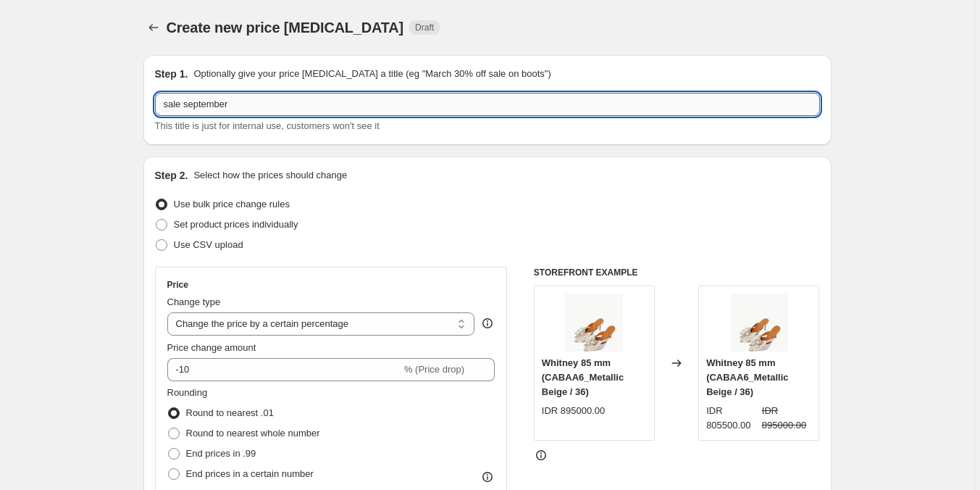  I want to click on span: End prices in .99, so click(221, 453).